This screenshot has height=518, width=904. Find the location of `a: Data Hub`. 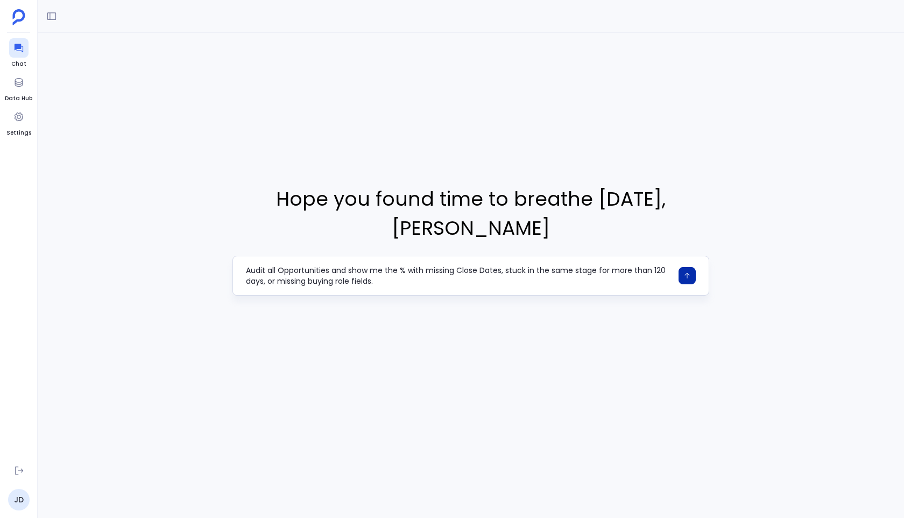

a: Data Hub is located at coordinates (18, 88).